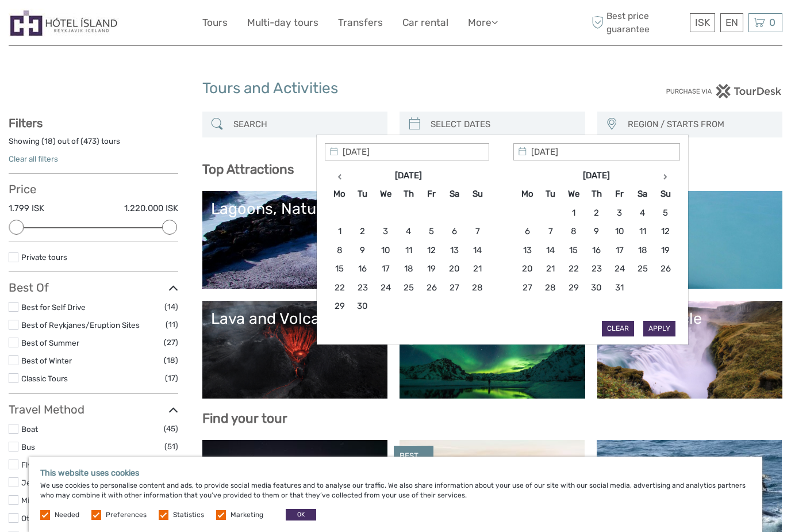 This screenshot has width=791, height=532. What do you see at coordinates (55, 518) in the screenshot?
I see `a: Other / Non-Travel` at bounding box center [55, 518].